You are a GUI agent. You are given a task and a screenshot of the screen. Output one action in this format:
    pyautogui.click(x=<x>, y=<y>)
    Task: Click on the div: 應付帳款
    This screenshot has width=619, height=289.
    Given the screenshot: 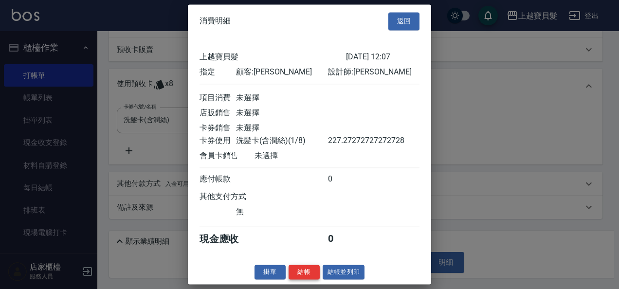 What is the action you would take?
    pyautogui.click(x=217, y=179)
    